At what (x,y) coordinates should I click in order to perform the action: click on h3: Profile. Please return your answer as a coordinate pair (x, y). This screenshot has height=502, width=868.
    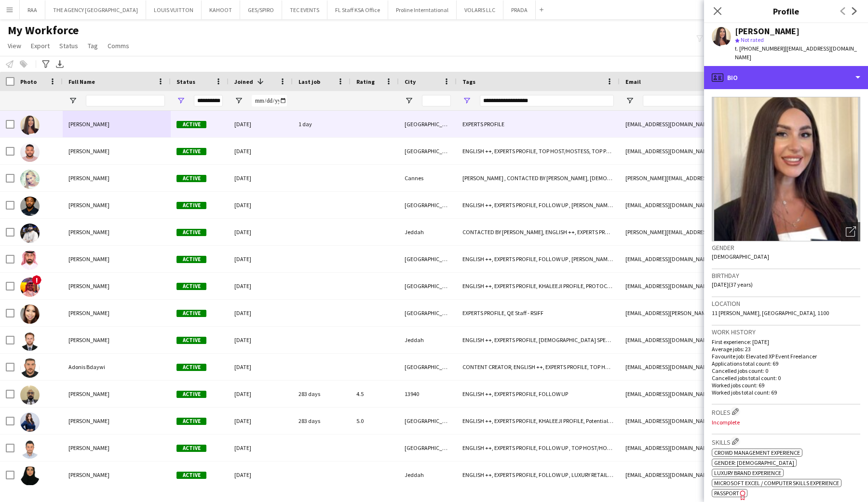
    Looking at the image, I should click on (786, 11).